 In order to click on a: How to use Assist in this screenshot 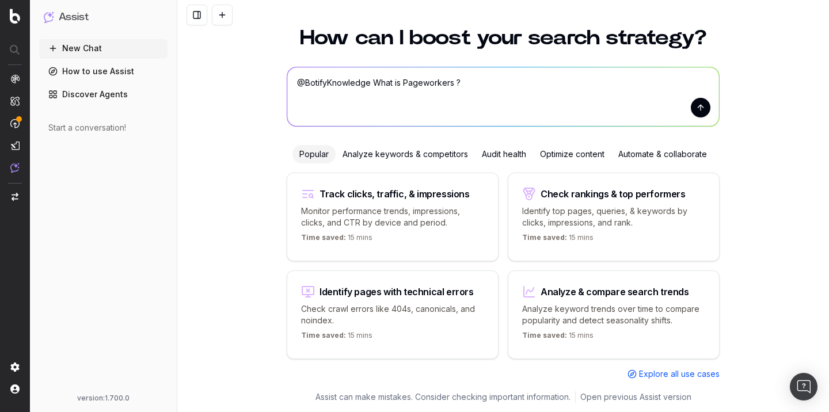, I will do `click(103, 71)`.